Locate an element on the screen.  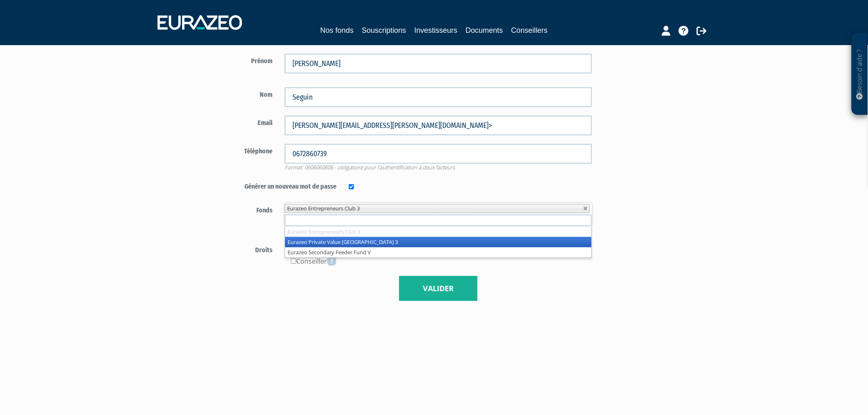
a: Nos fonds is located at coordinates (337, 30).